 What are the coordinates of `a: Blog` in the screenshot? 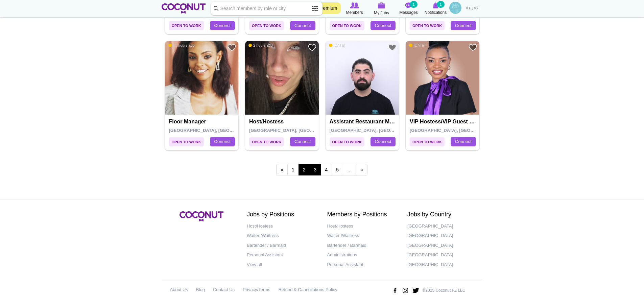 It's located at (201, 289).